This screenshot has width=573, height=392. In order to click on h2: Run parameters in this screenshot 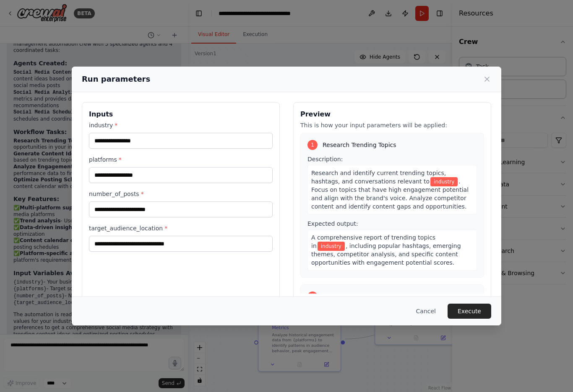, I will do `click(116, 79)`.